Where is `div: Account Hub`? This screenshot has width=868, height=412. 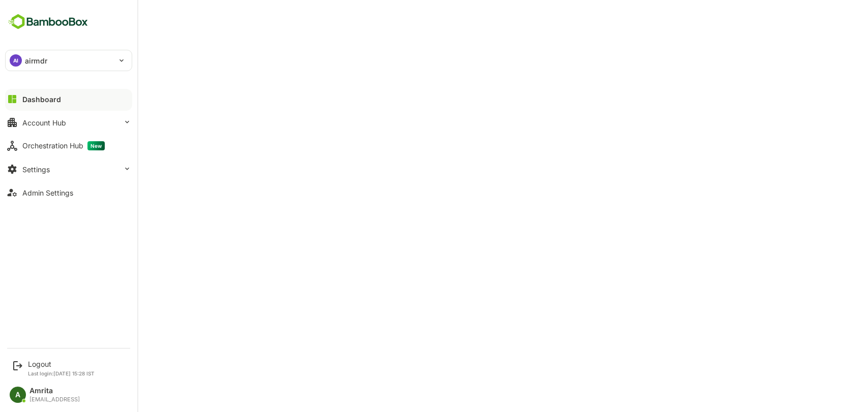
div: Account Hub is located at coordinates (45, 122).